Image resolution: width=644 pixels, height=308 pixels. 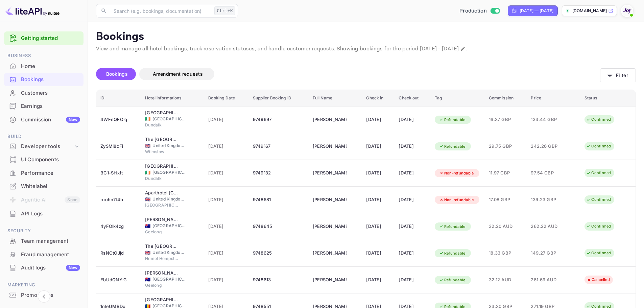 I want to click on div: Novotel Bucharest City Centre, so click(x=162, y=300).